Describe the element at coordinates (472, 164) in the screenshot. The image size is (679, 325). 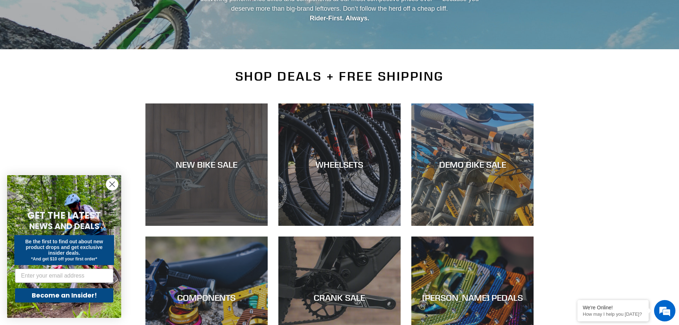
I see `div: DEMO BIKE SALE` at that location.